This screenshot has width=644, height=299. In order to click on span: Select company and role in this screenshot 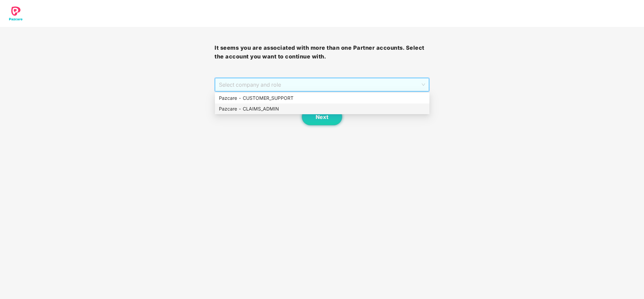, I will do `click(321, 85)`.